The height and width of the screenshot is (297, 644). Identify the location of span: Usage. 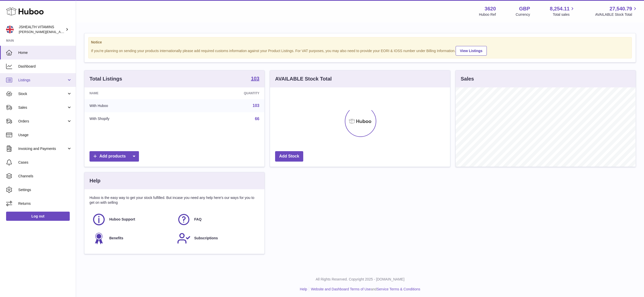
(45, 134).